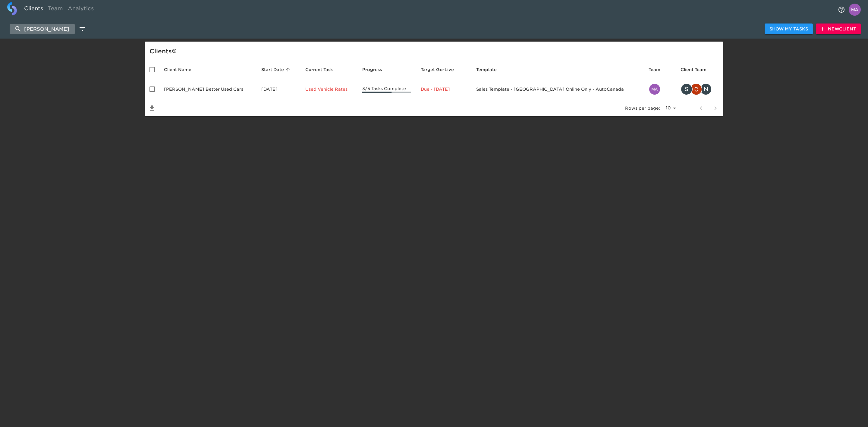 The image size is (868, 427). What do you see at coordinates (42, 29) in the screenshot?
I see `input: search` at bounding box center [42, 29].